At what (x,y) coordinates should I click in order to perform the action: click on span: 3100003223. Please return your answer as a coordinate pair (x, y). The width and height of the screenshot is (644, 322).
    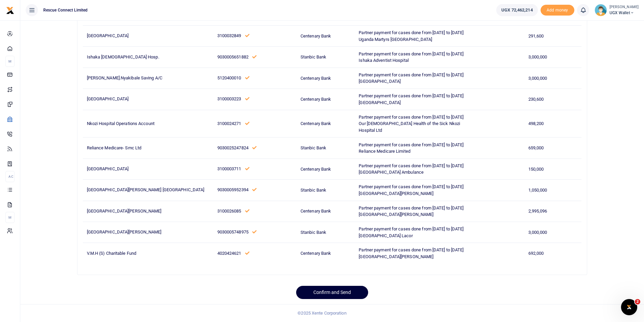
    Looking at the image, I should click on (229, 99).